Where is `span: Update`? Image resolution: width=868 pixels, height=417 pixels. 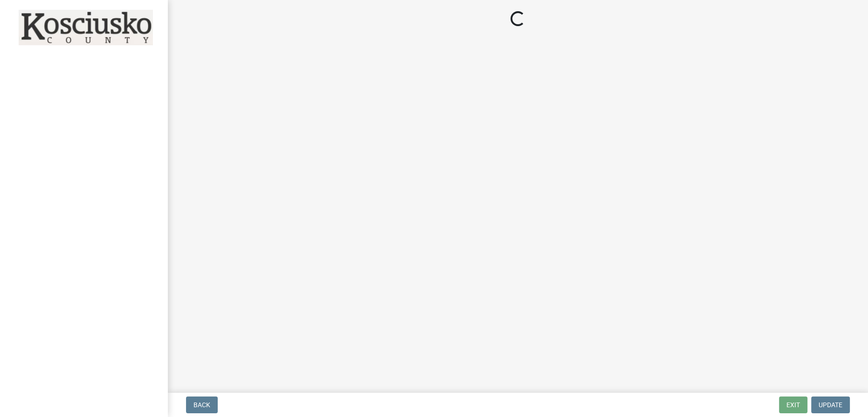
span: Update is located at coordinates (831, 405).